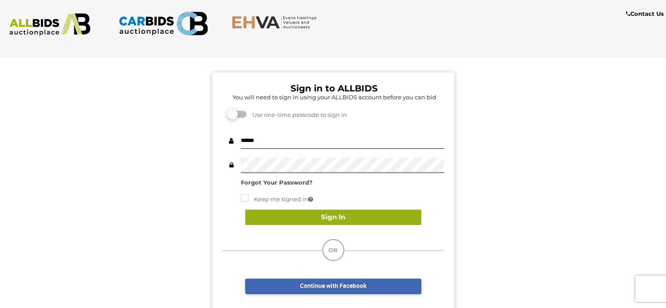 This screenshot has height=308, width=666. Describe the element at coordinates (334, 97) in the screenshot. I see `h5: You will need to sign in using your ALLBIDS account before you can bid` at that location.